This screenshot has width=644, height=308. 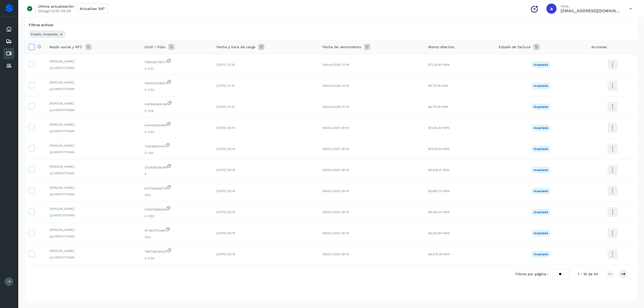 I want to click on span: $8,040.44 MXN, so click(x=439, y=212).